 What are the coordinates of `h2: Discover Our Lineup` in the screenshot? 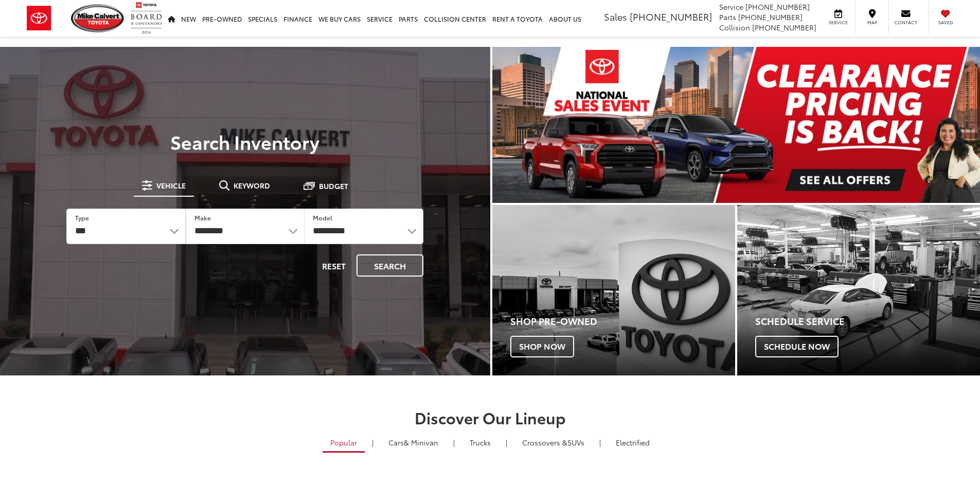 It's located at (491, 417).